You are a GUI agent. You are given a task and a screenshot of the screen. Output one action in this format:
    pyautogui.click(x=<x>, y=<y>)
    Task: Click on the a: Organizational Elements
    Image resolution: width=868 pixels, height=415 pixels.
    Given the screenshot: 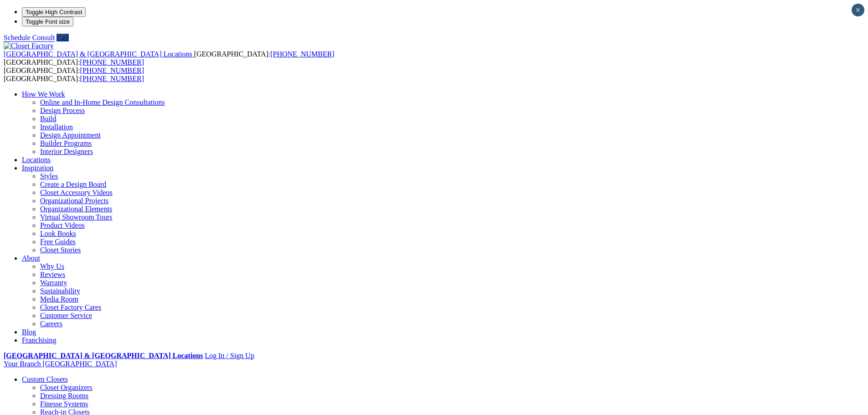 What is the action you would take?
    pyautogui.click(x=76, y=209)
    